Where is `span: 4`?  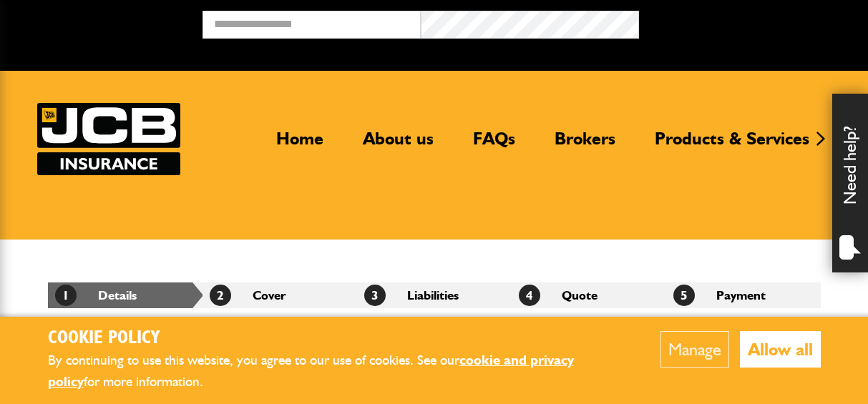 span: 4 is located at coordinates (530, 295).